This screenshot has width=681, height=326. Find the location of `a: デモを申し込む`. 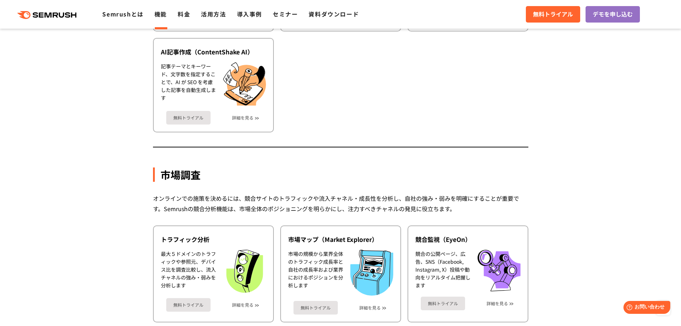

a: デモを申し込む is located at coordinates (613, 14).